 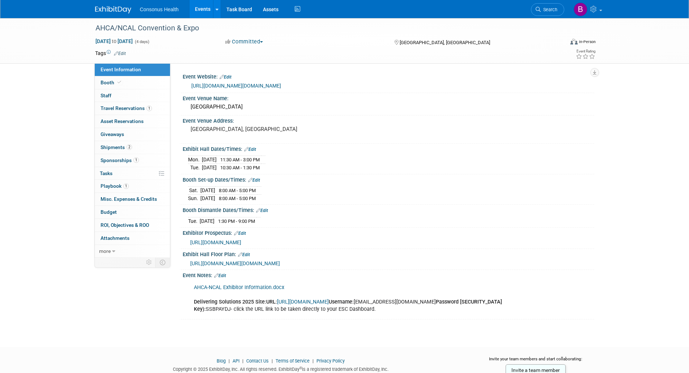 I want to click on span: Shipments, so click(x=116, y=147).